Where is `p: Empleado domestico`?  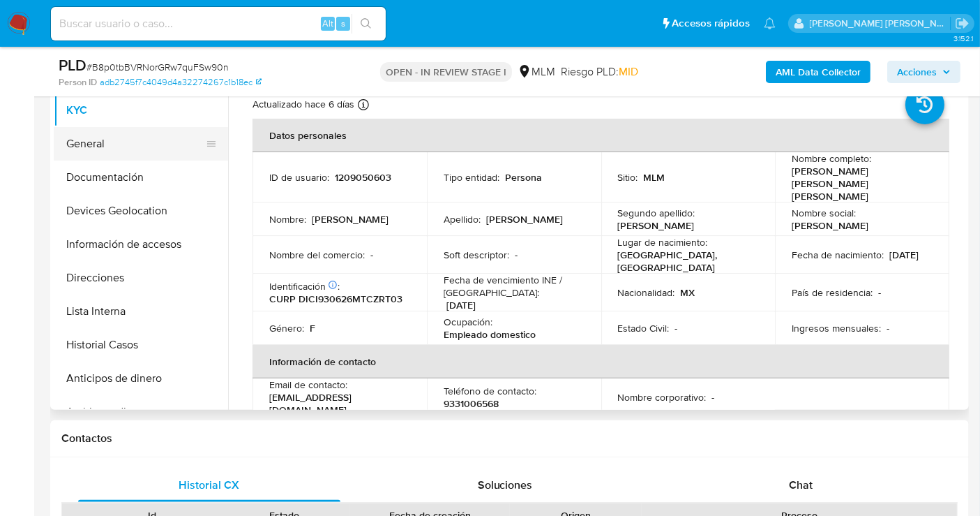 p: Empleado domestico is located at coordinates (489, 334).